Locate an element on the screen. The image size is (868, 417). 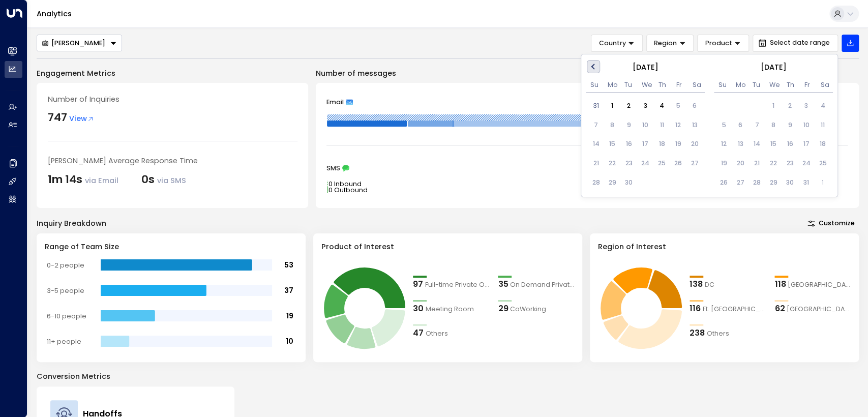
span: via Email is located at coordinates (102, 181).